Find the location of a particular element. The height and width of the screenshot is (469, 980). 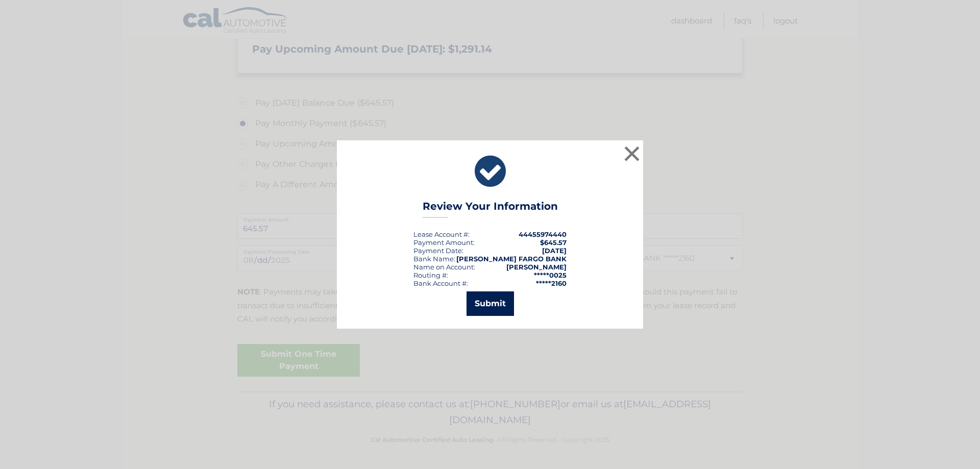

span: Payment Date is located at coordinates (437, 251).